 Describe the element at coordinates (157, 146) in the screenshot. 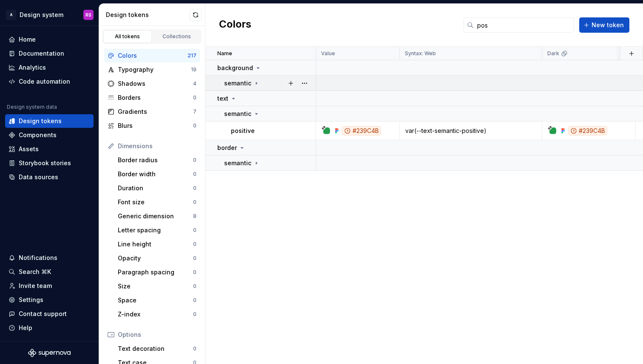

I see `div: Dimensions` at that location.